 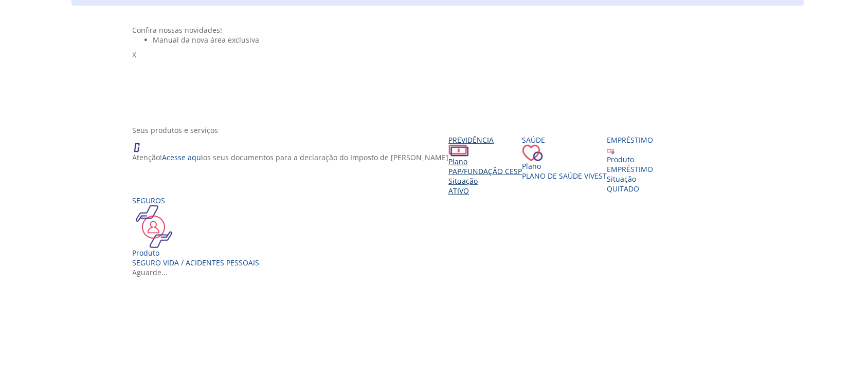 What do you see at coordinates (485, 165) in the screenshot?
I see `a: Previdência PlanoPAP/FUNDAÇÃO CESP SituaçãoAtivo` at bounding box center [485, 165].